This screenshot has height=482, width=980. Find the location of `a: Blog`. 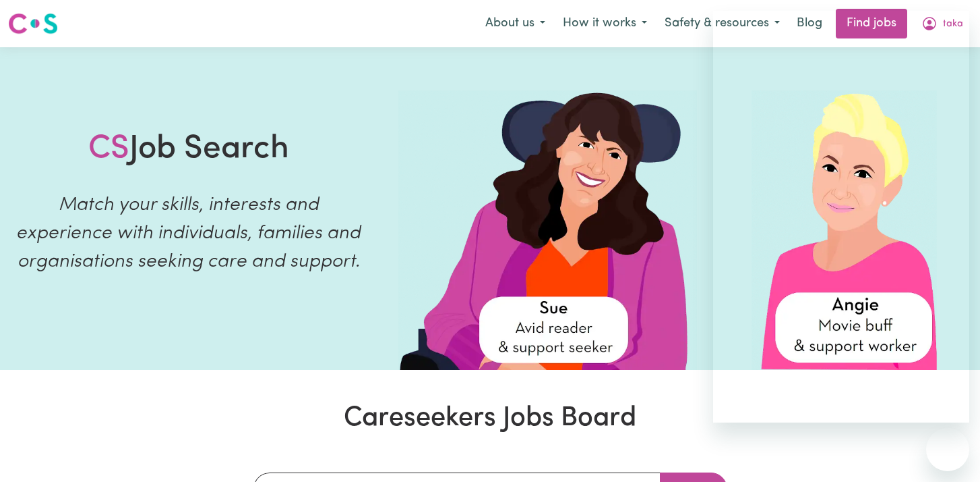

a: Blog is located at coordinates (810, 23).